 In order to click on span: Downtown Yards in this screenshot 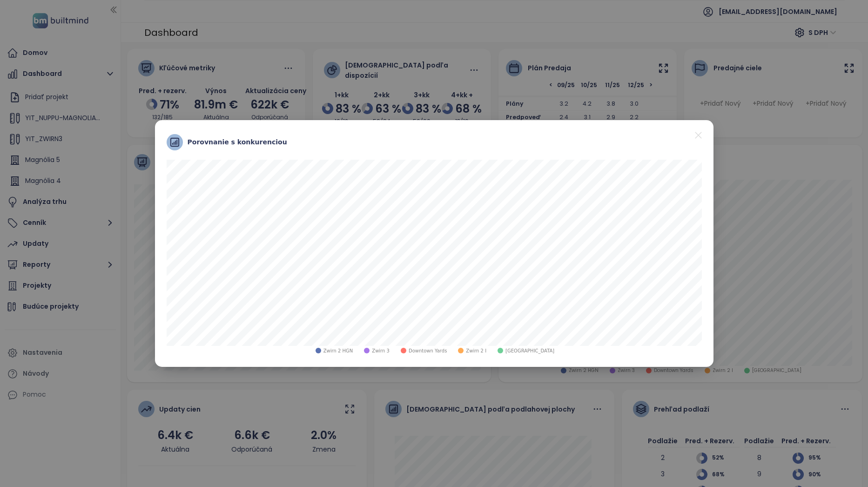, I will do `click(428, 351)`.